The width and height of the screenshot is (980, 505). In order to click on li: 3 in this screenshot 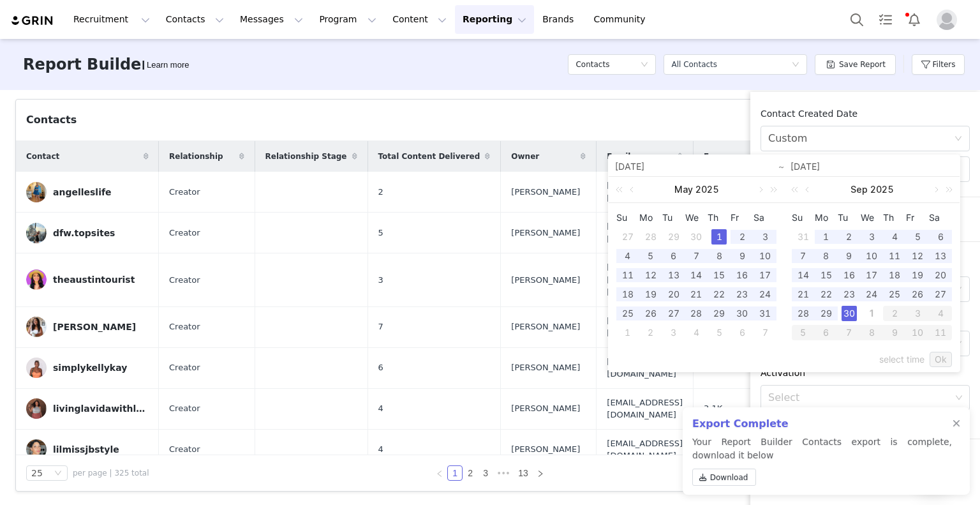, I will do `click(485, 473)`.